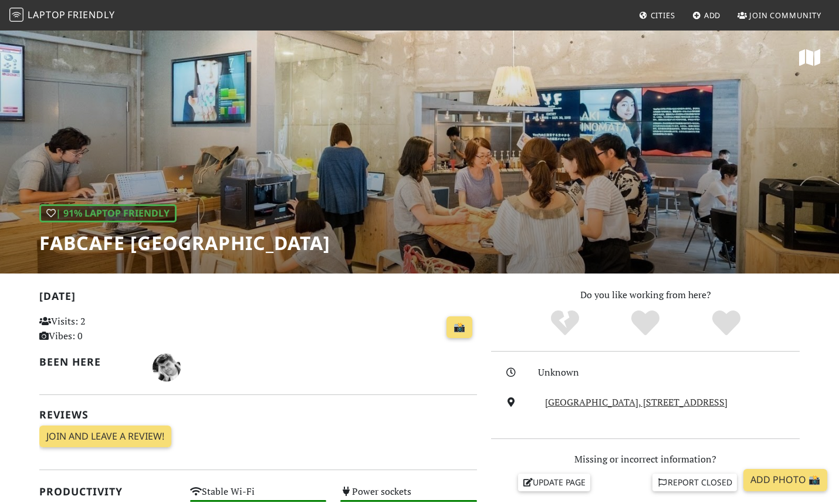  I want to click on a: Join and leave a review!, so click(105, 437).